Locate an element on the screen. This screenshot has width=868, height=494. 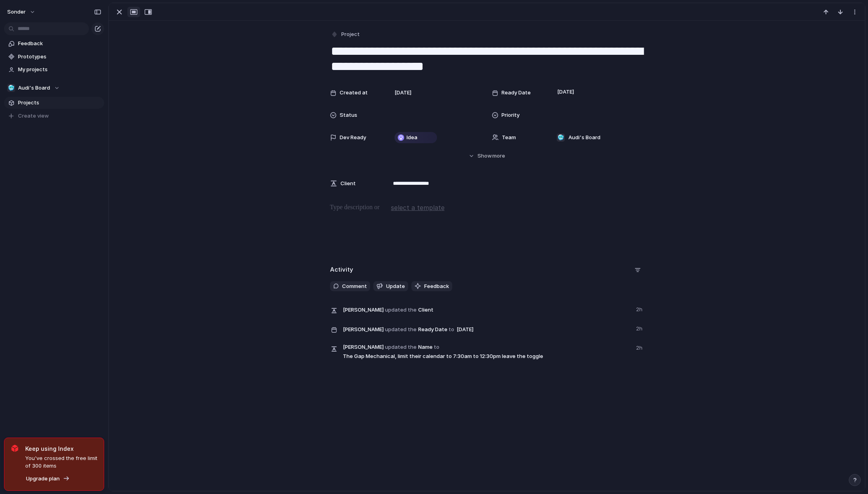
span: Dev Ready is located at coordinates (353, 138).